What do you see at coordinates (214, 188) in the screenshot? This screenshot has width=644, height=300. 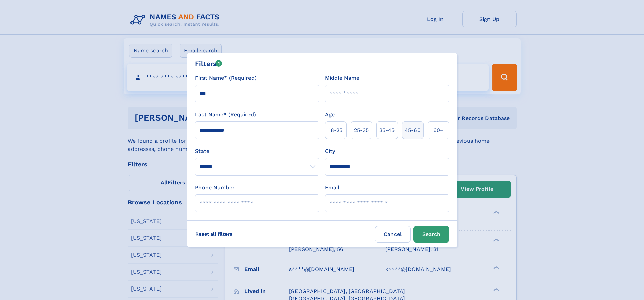 I see `label: Phone Number` at bounding box center [214, 188].